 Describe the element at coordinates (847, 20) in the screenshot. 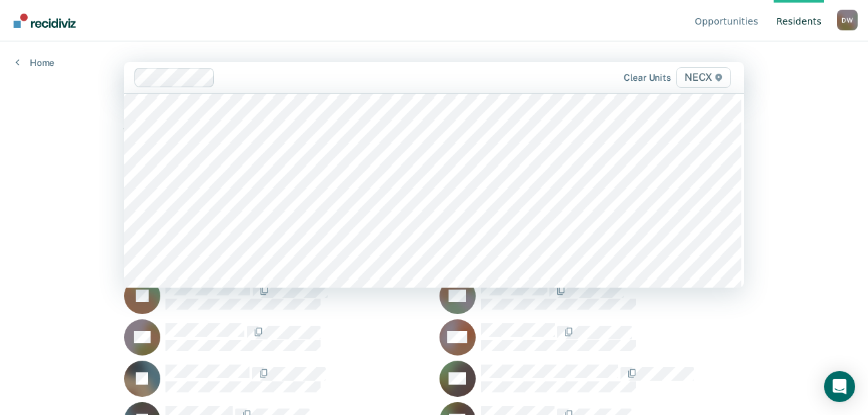

I see `button: Profile dropdown button` at that location.